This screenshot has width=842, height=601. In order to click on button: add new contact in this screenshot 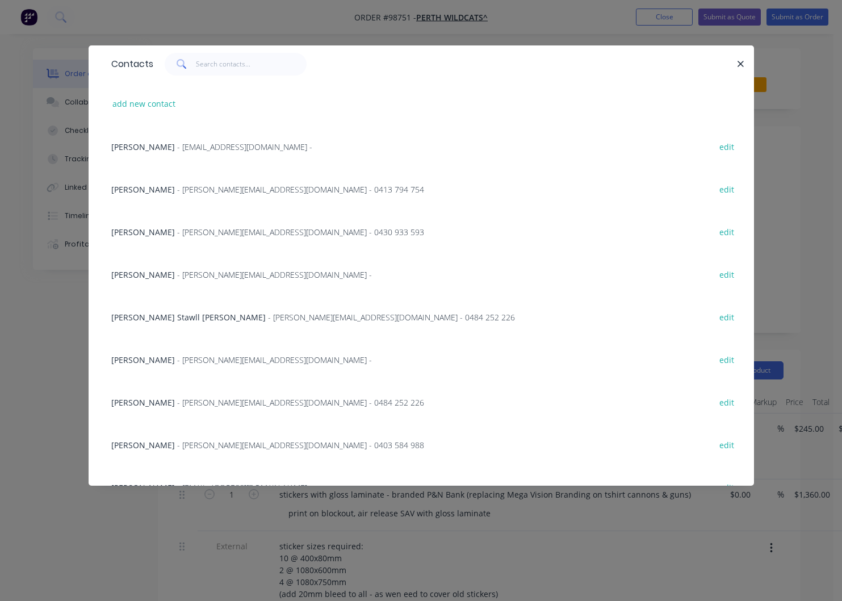, I will do `click(144, 103)`.